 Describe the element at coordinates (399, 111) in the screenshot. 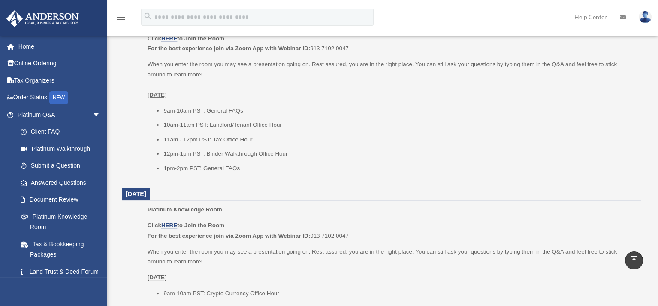

I see `li: 9am-10am PST: General FAQs` at that location.